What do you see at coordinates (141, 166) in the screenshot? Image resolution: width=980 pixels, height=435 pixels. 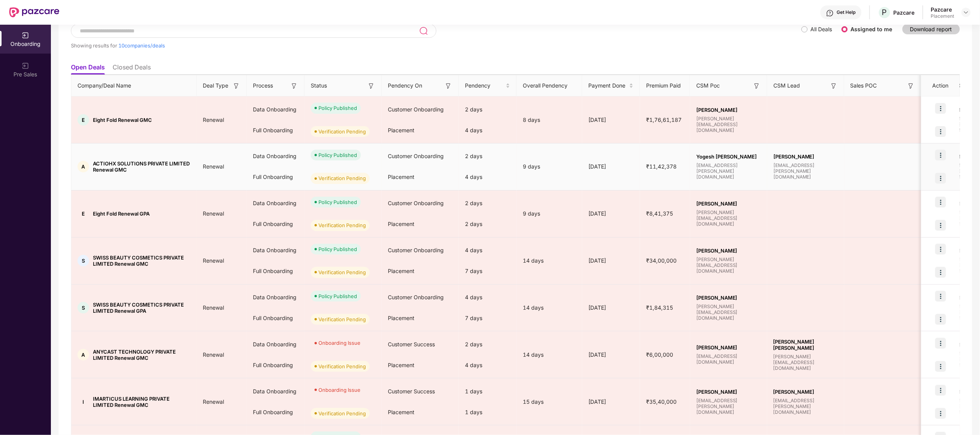 I see `span: ACTIOHX SOLUTIONS PRIVATE LIMITED Renewal GMC` at bounding box center [141, 166].